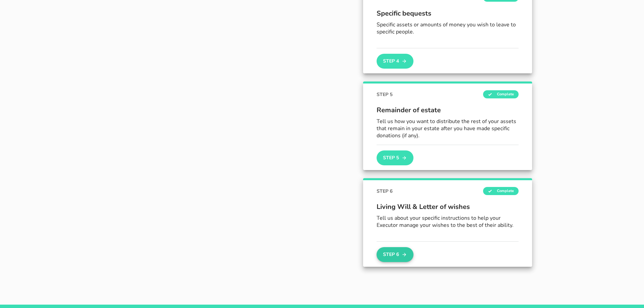 This screenshot has height=308, width=644. Describe the element at coordinates (448, 28) in the screenshot. I see `p: Specific assets or amounts of money you wish to leave to specific people.` at that location.